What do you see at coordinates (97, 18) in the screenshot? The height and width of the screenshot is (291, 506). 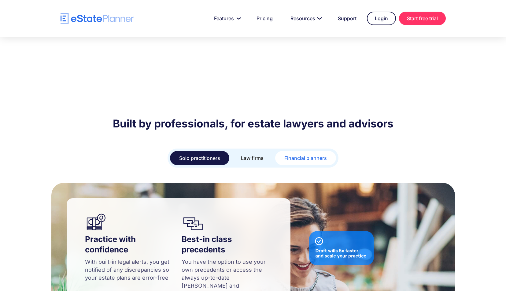 I see `a: home` at bounding box center [97, 18].